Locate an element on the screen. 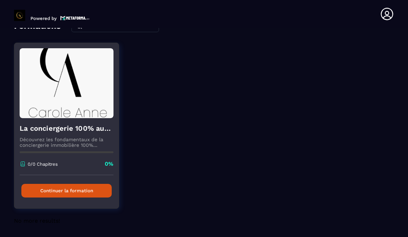 This screenshot has width=408, height=237. p: Découvrez les fondamentaux de la conciergerie immobilière 100% automatisée. Cette formation est c... is located at coordinates (66, 142).